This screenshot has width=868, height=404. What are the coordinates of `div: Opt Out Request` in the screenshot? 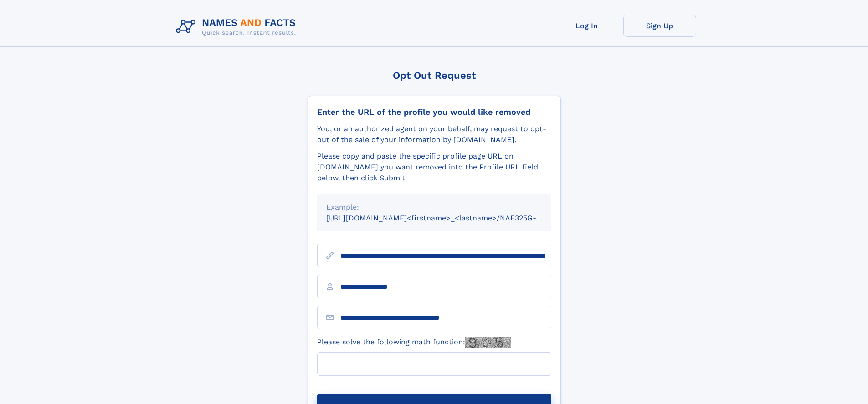 It's located at (434, 76).